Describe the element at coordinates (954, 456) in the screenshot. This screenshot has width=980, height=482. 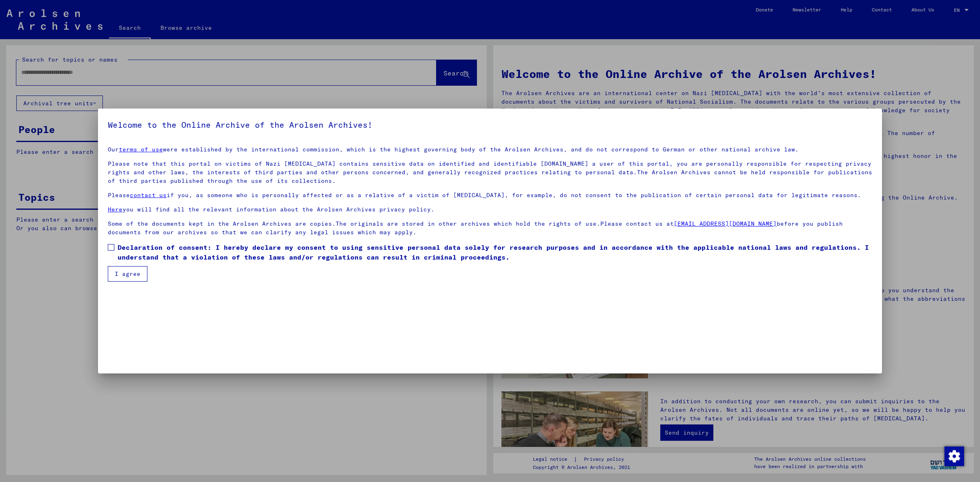
I see `div: Change consent` at that location.